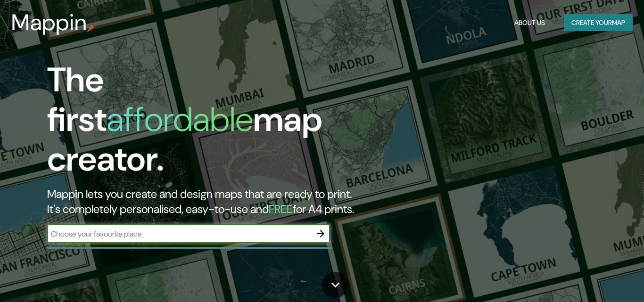  What do you see at coordinates (179, 234) in the screenshot?
I see `input: Choose your favourite place` at bounding box center [179, 234].